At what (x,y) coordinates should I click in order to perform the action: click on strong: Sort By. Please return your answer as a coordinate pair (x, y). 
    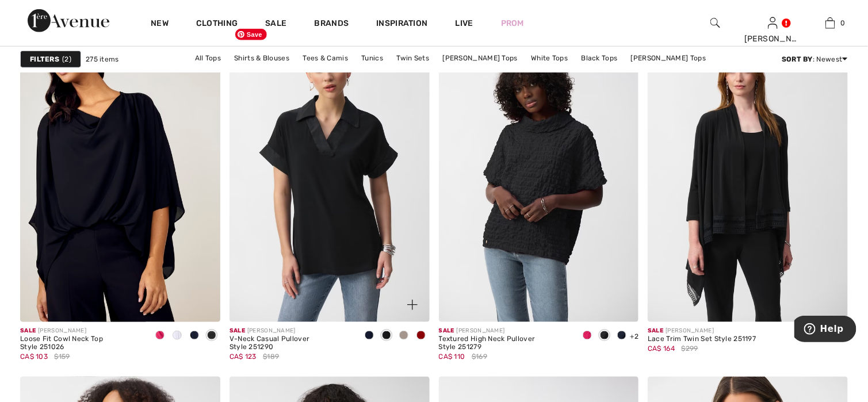
    Looking at the image, I should click on (797, 59).